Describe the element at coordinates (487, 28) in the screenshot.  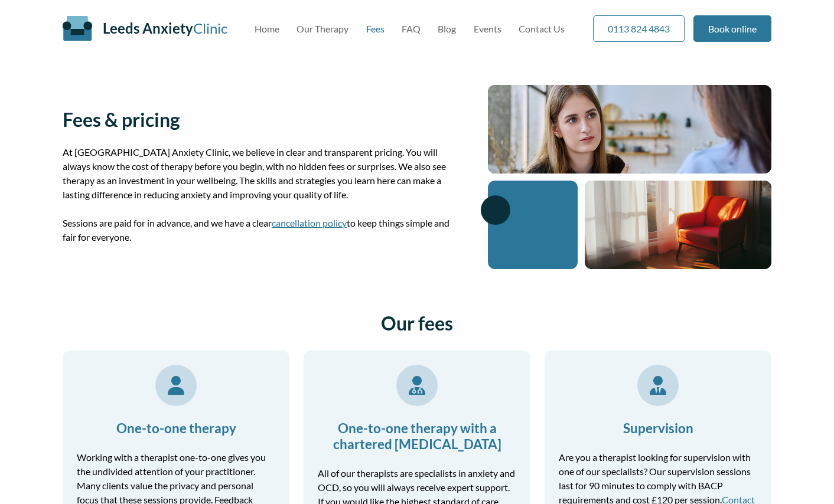
I see `a: Events` at that location.